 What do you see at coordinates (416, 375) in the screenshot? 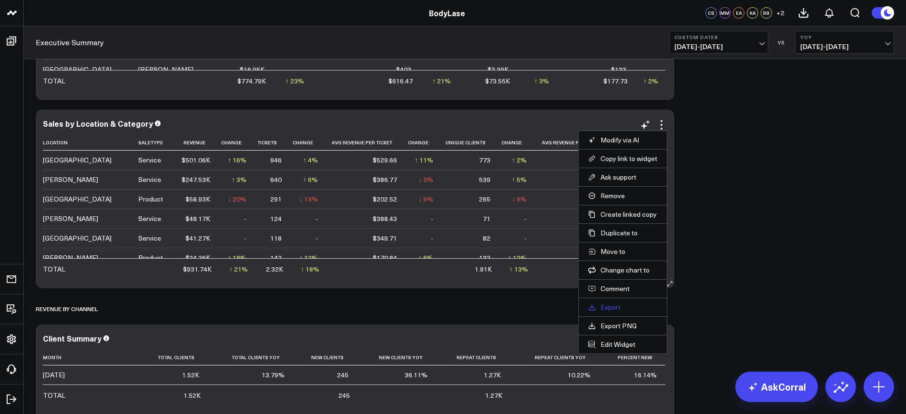
I see `div: 36.11%` at bounding box center [416, 375].